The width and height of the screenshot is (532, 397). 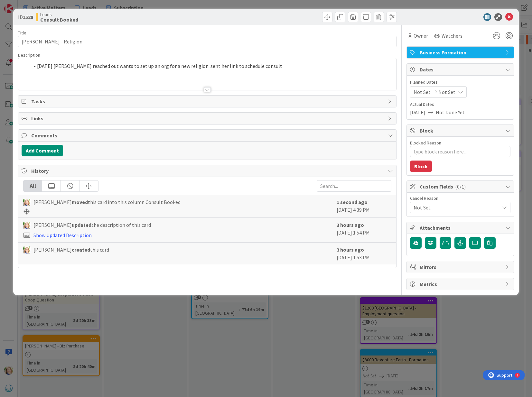 I want to click on button: Add Comment, so click(x=42, y=151).